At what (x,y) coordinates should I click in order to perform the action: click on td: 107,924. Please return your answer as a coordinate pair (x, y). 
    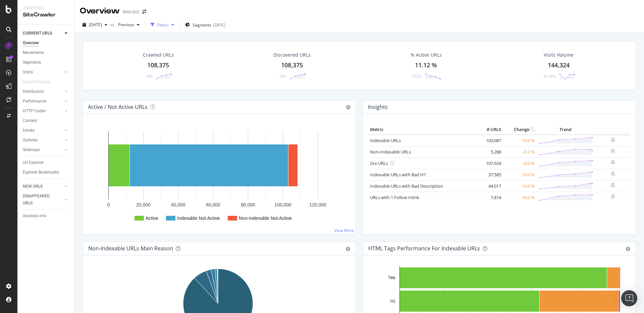
    Looking at the image, I should click on (489, 163).